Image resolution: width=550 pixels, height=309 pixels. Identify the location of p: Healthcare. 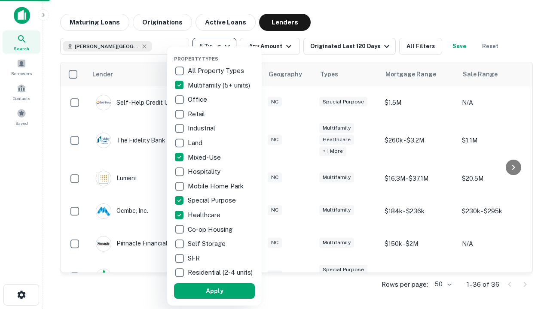
(205, 215).